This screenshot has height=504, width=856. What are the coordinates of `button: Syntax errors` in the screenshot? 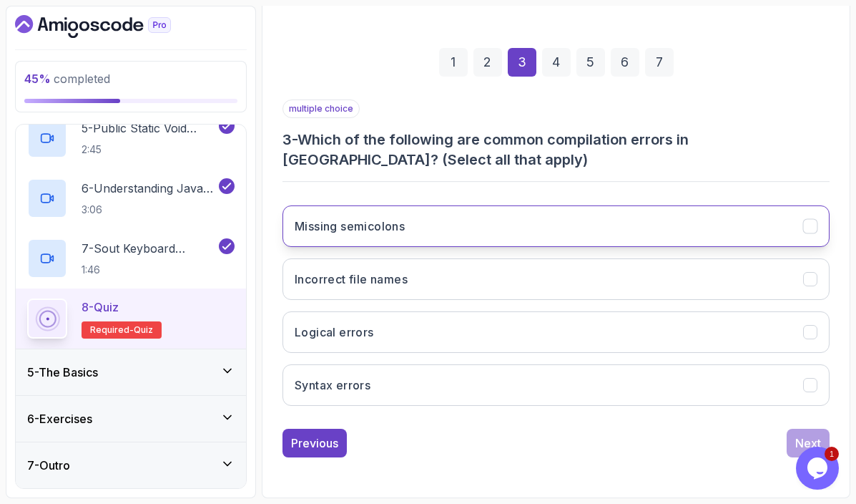 It's located at (556, 385).